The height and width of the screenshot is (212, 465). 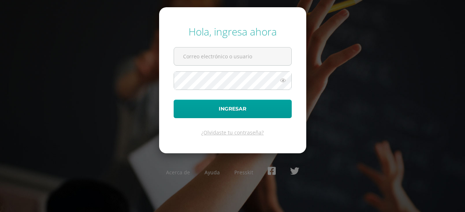 What do you see at coordinates (178, 172) in the screenshot?
I see `a: Acerca de` at bounding box center [178, 172].